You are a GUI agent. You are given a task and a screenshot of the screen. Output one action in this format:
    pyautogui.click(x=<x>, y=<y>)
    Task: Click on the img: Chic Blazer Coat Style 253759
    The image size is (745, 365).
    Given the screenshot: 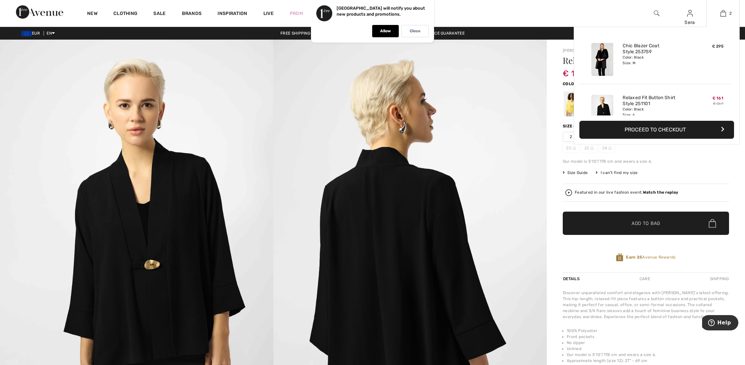 What is the action you would take?
    pyautogui.click(x=603, y=59)
    